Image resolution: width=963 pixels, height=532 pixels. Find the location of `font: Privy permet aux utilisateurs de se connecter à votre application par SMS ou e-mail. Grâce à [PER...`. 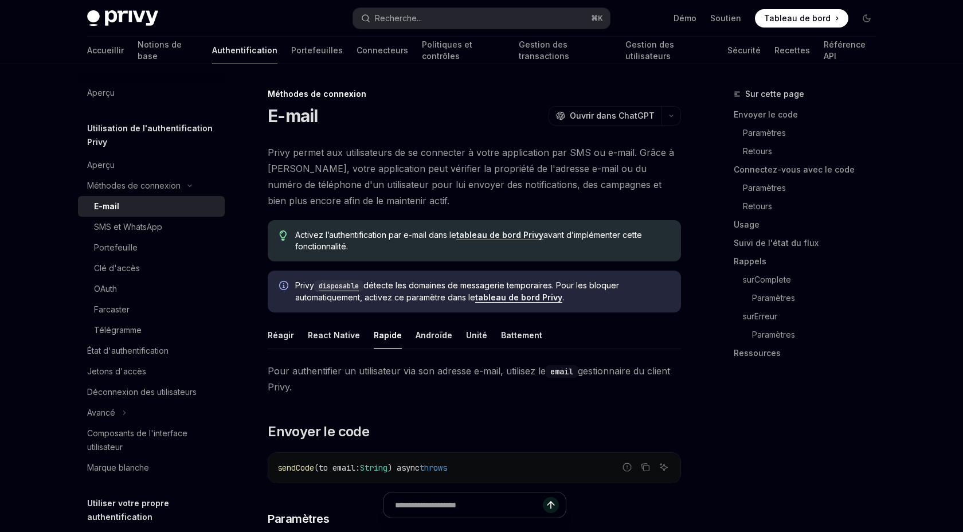

font: Privy permet aux utilisateurs de se connecter à votre application par SMS ou e-mail. Grâce à [PER... is located at coordinates (470, 176).